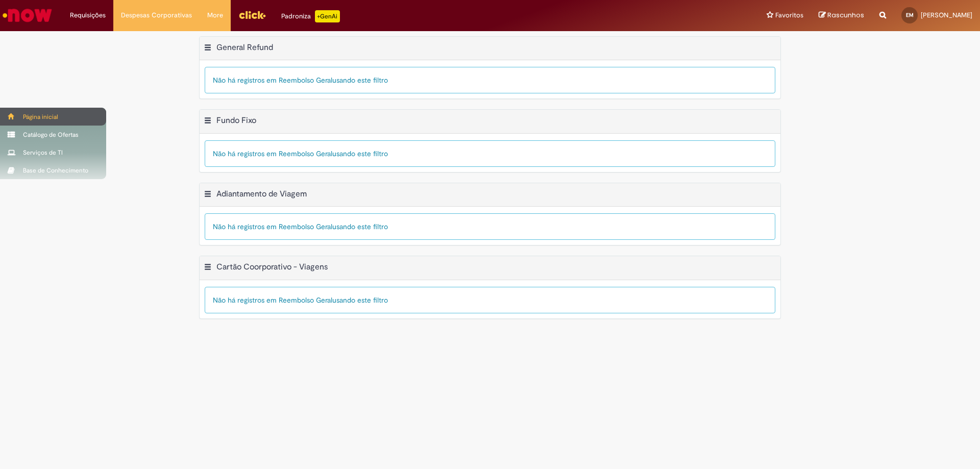 The width and height of the screenshot is (980, 469). I want to click on button: General Refund Menu de contexto, so click(208, 49).